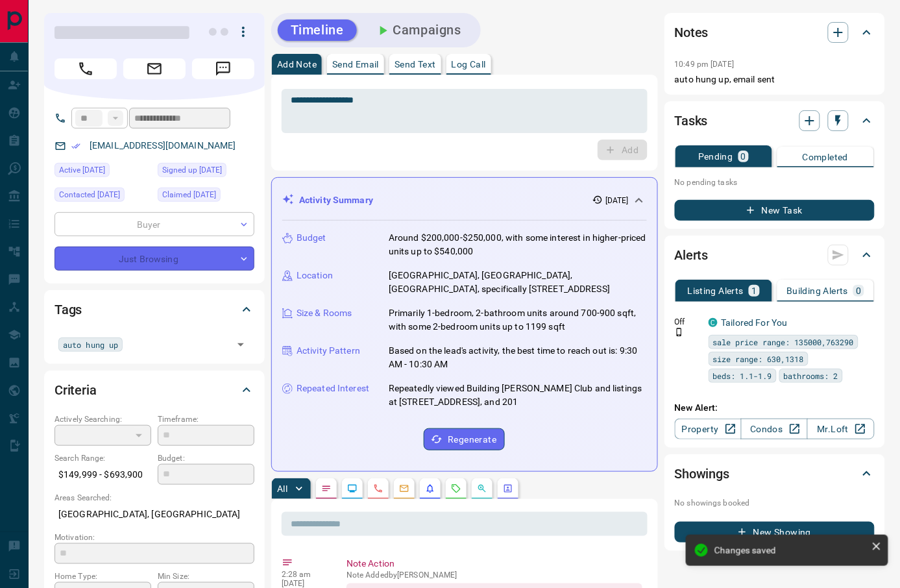  I want to click on h2: Tags, so click(69, 310).